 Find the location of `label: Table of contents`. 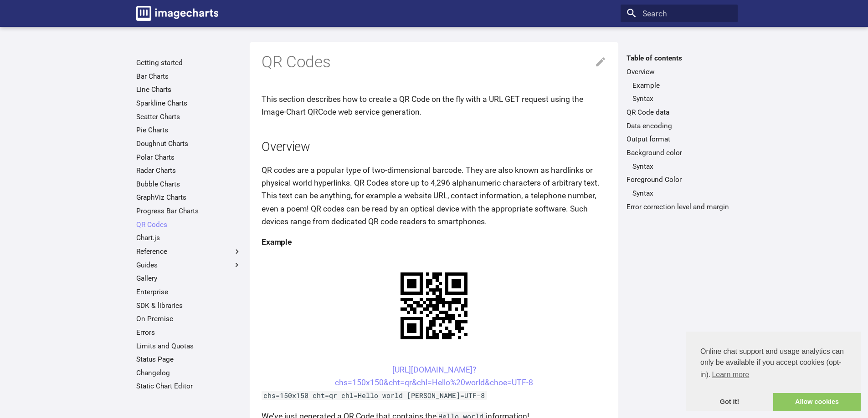

label: Table of contents is located at coordinates (679, 58).